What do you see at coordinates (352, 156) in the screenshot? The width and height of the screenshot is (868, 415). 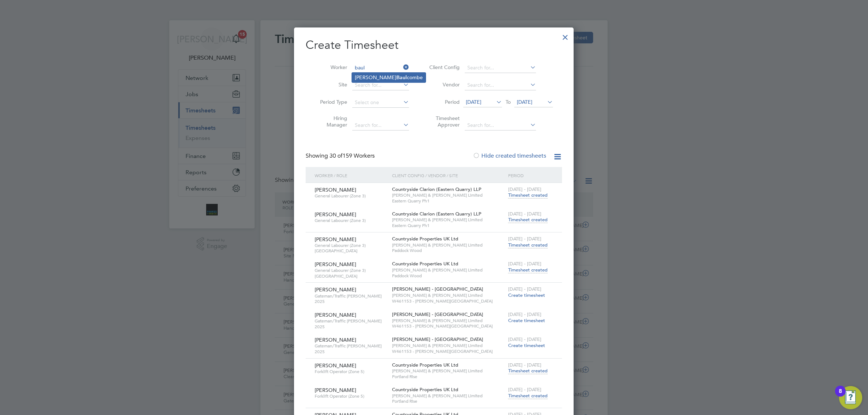 I see `span: 159 Workers` at bounding box center [352, 156].